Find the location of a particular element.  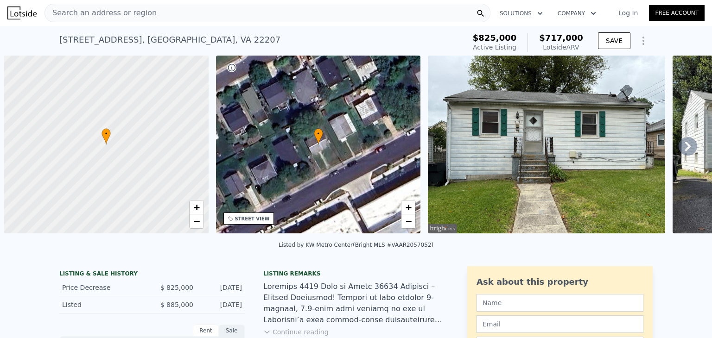

div: Ask about this property is located at coordinates (560, 282).